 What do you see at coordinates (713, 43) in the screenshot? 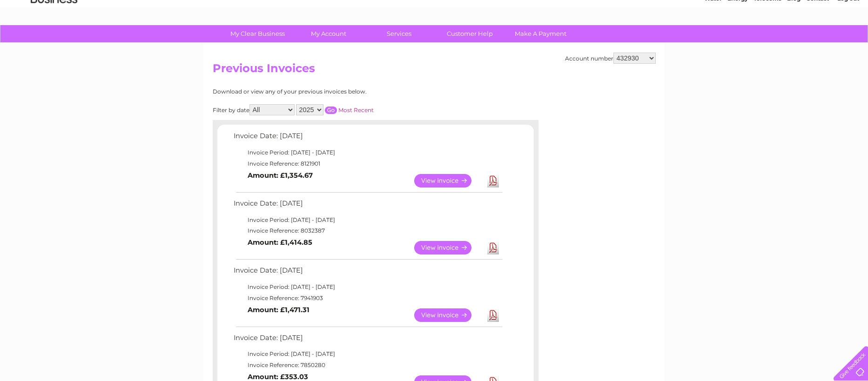
I see `a: Water` at bounding box center [713, 43].